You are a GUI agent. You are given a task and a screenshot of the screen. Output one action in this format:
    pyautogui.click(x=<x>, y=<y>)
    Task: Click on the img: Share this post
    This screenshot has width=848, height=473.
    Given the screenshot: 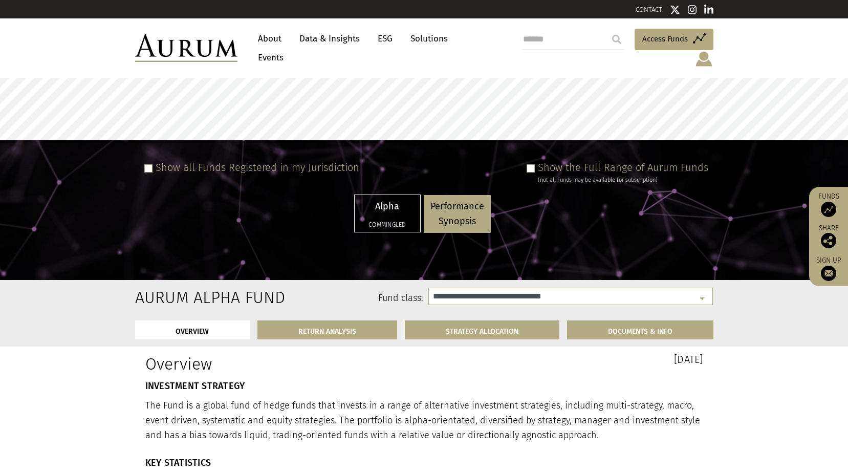 What is the action you would take?
    pyautogui.click(x=829, y=241)
    